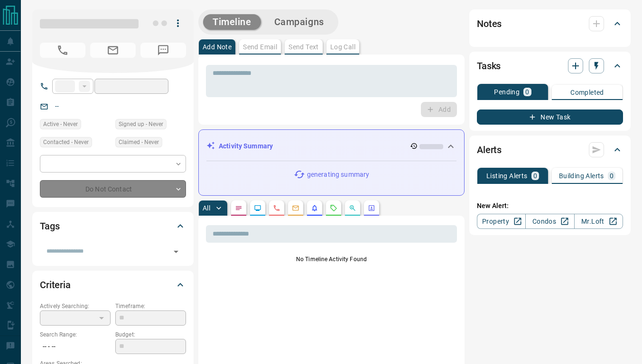  What do you see at coordinates (139, 143) in the screenshot?
I see `span: Claimed - Never` at bounding box center [139, 143].